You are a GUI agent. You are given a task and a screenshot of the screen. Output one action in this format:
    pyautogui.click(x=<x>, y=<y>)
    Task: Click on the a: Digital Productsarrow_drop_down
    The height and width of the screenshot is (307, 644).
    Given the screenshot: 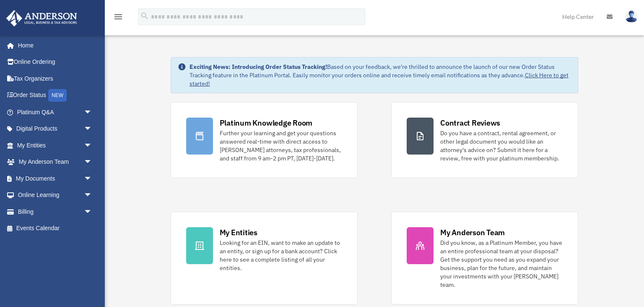 What is the action you would take?
    pyautogui.click(x=56, y=129)
    